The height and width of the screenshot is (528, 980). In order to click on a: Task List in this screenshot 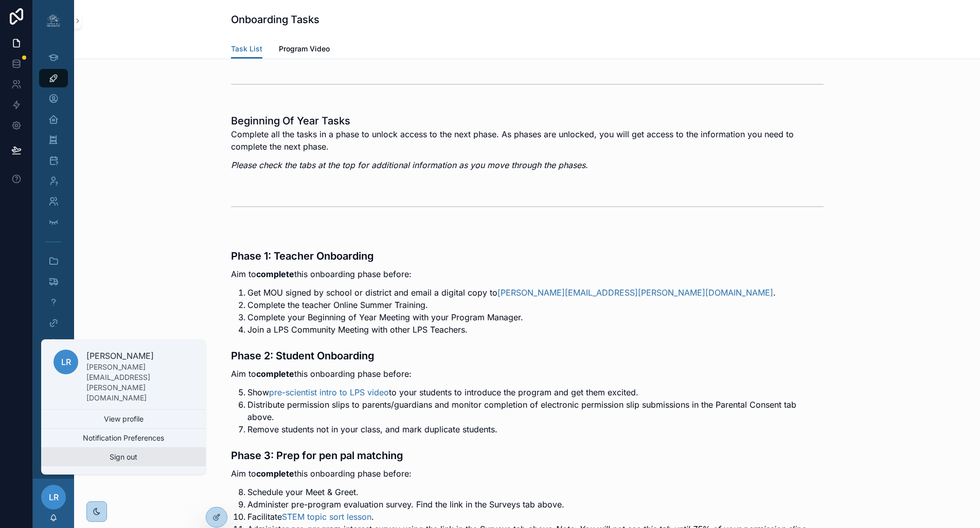, I will do `click(246, 49)`.